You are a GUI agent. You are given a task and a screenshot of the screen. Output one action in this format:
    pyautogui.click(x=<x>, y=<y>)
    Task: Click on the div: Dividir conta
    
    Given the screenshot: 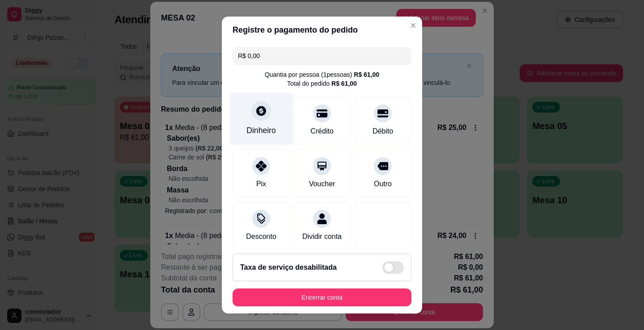 What is the action you would take?
    pyautogui.click(x=322, y=237)
    